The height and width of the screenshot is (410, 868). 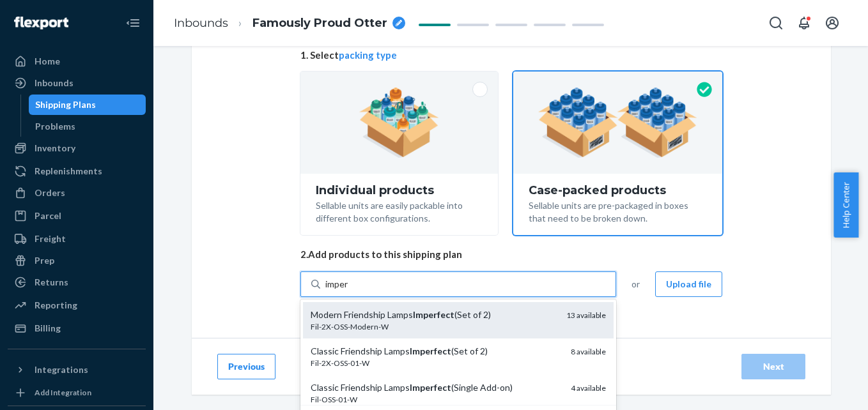 What do you see at coordinates (47, 328) in the screenshot?
I see `div: Billing` at bounding box center [47, 328].